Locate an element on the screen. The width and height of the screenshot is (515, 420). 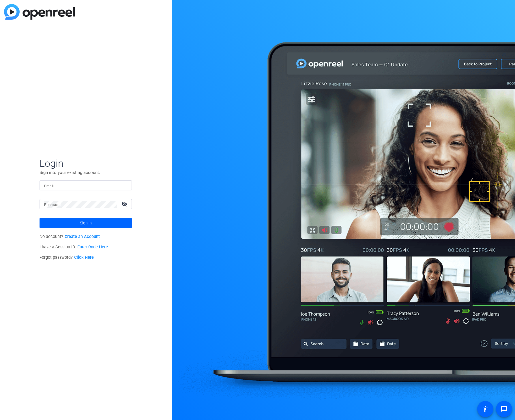
a: Click Here is located at coordinates (84, 257).